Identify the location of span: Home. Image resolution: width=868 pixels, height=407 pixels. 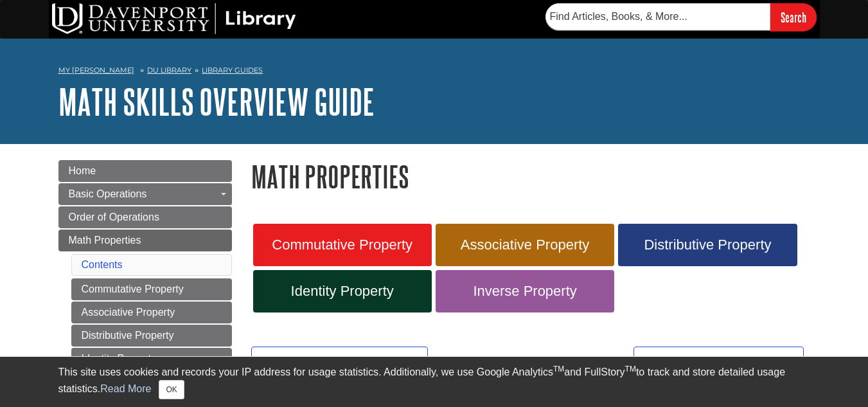
(82, 171).